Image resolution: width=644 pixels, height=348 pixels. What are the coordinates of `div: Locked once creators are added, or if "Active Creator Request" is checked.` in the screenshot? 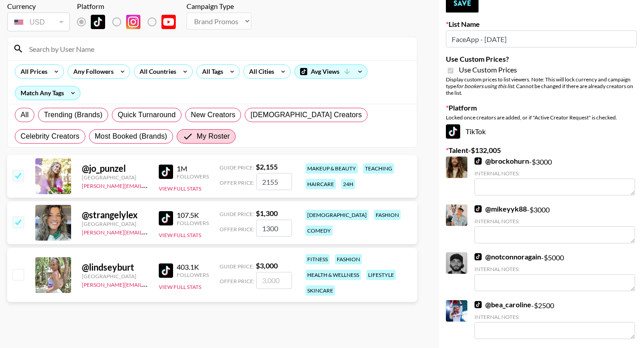 It's located at (541, 117).